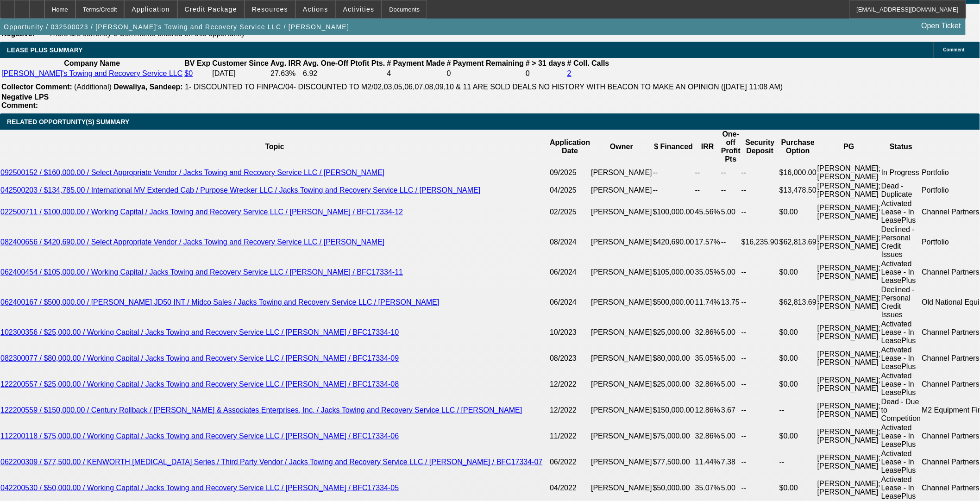  I want to click on td: $75,000.00, so click(673, 437).